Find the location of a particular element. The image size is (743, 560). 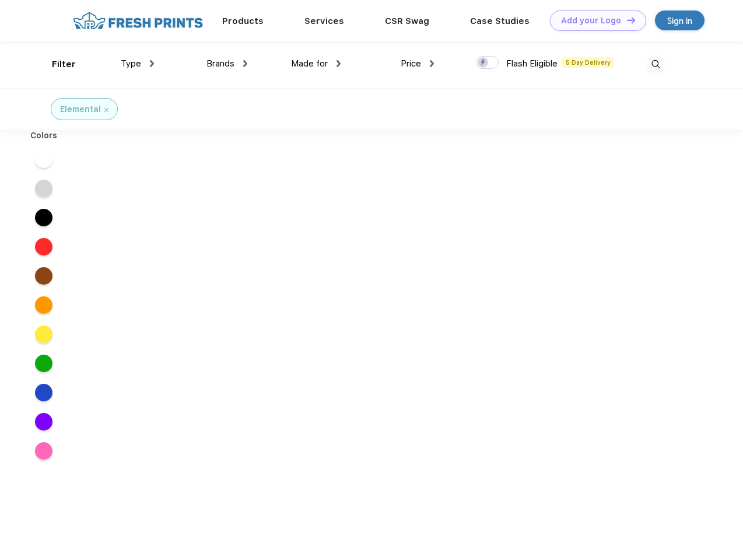

div: Filter is located at coordinates (63, 64).